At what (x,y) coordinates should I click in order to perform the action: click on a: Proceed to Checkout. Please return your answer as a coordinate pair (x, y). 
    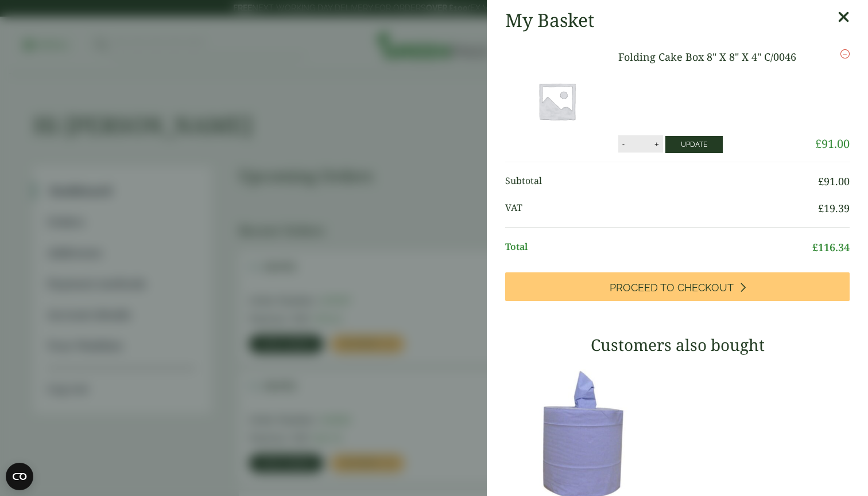
    Looking at the image, I should click on (677, 287).